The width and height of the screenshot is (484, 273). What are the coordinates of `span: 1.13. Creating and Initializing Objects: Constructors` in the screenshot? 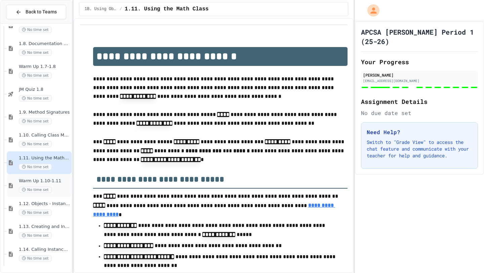 It's located at (44, 227).